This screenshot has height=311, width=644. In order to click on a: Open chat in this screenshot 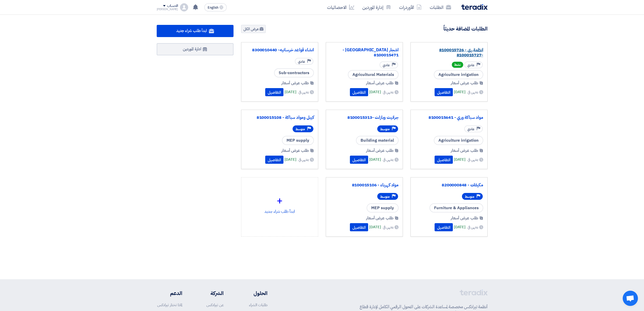, I will do `click(630, 298)`.